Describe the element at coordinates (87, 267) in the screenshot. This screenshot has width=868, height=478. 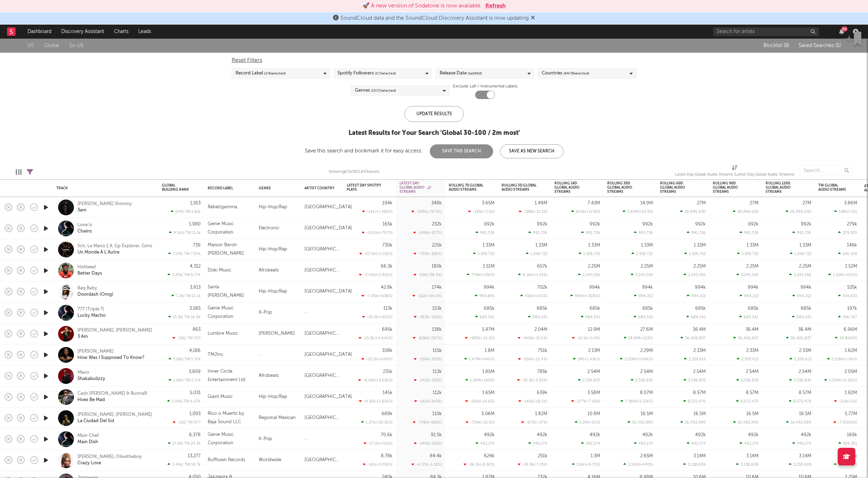
I see `div: Hotkeed` at that location.